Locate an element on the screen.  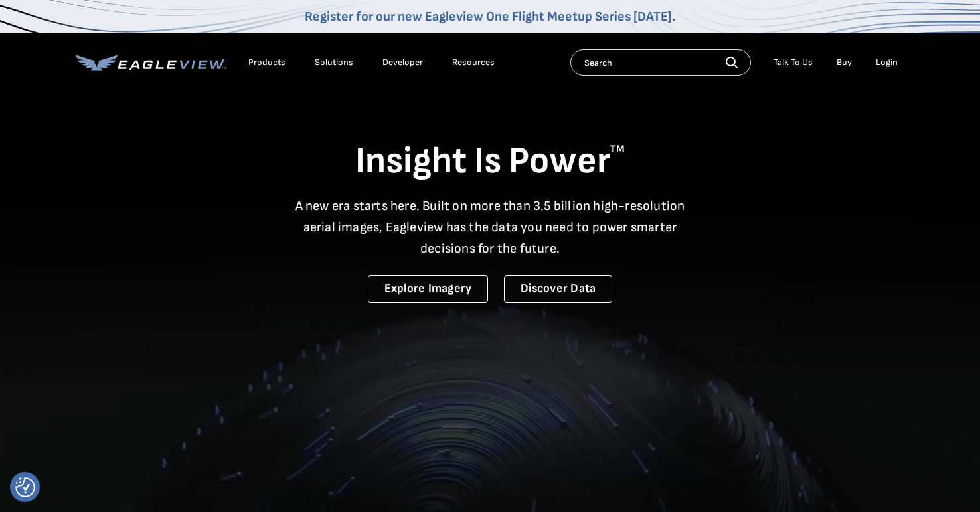
h1: Insight Is Power is located at coordinates (490, 162).